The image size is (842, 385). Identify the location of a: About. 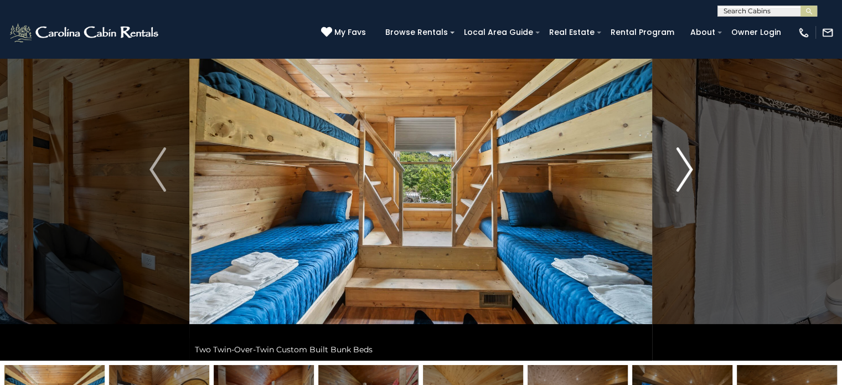
(703, 32).